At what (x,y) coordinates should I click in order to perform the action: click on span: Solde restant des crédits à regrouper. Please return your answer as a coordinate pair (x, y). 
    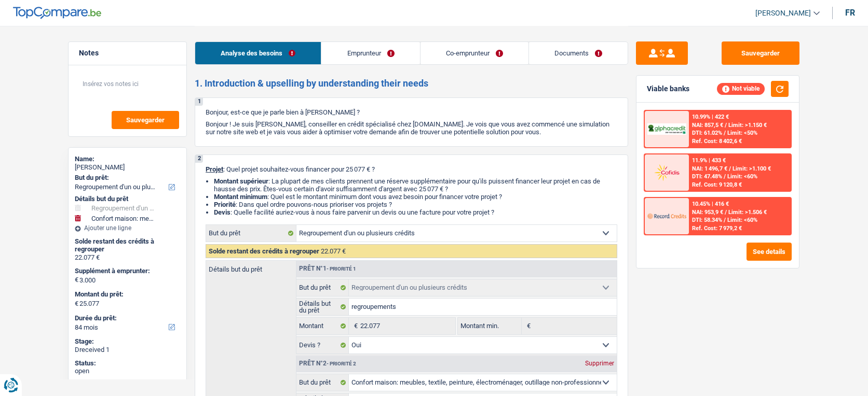
    Looking at the image, I should click on (263, 251).